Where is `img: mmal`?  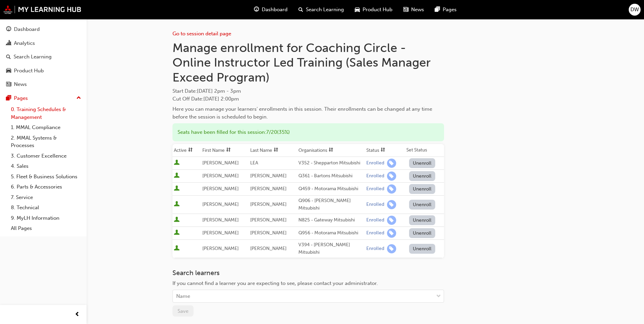 img: mmal is located at coordinates (43, 9).